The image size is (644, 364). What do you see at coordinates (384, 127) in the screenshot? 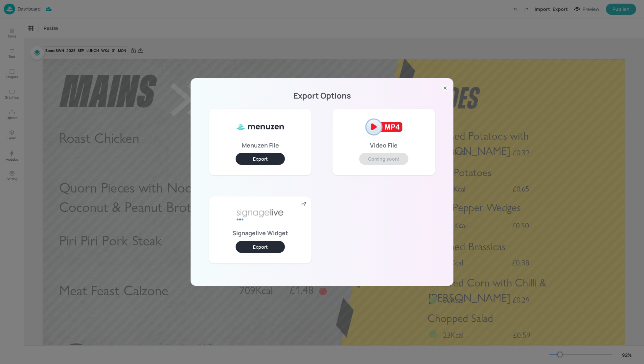
I see `img: mp4-2af2121e.png` at bounding box center [384, 127].